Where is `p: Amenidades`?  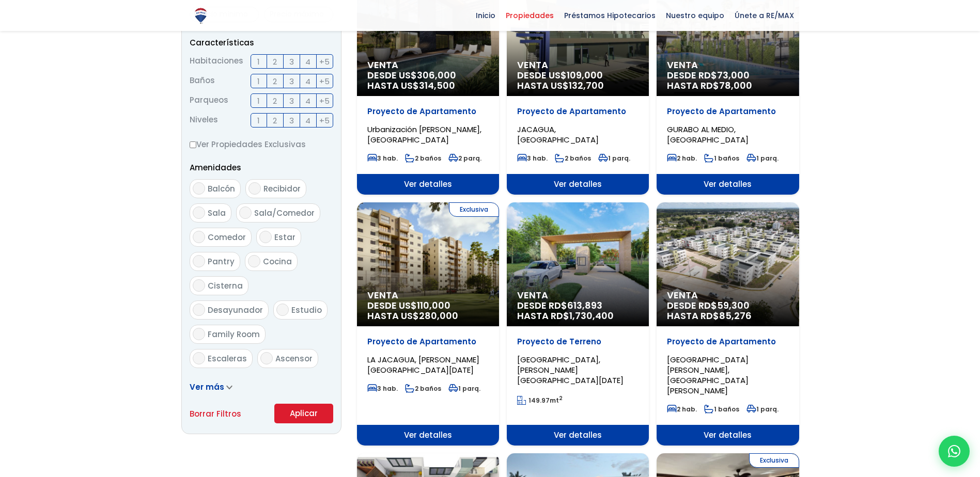 p: Amenidades is located at coordinates (262, 168).